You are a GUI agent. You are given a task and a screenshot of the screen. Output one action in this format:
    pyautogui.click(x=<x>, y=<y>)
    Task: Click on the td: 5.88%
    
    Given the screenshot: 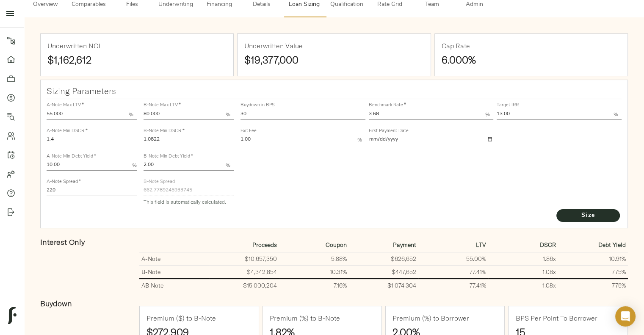 What is the action you would take?
    pyautogui.click(x=314, y=259)
    